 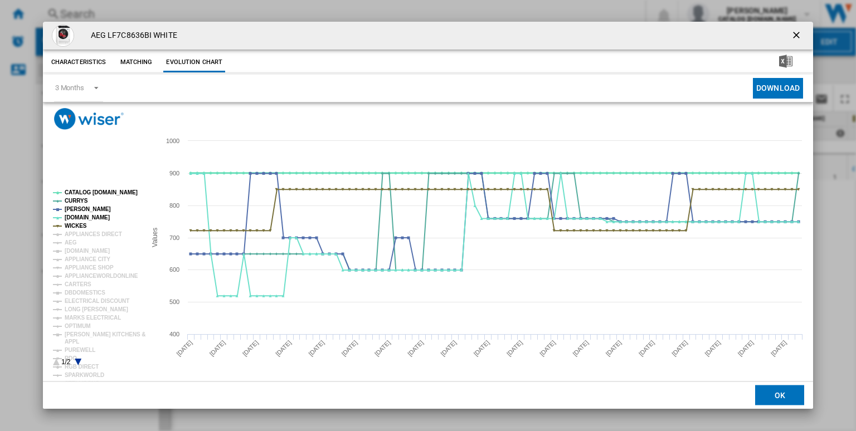 What do you see at coordinates (71, 242) in the screenshot?
I see `tspan: AEG` at bounding box center [71, 242].